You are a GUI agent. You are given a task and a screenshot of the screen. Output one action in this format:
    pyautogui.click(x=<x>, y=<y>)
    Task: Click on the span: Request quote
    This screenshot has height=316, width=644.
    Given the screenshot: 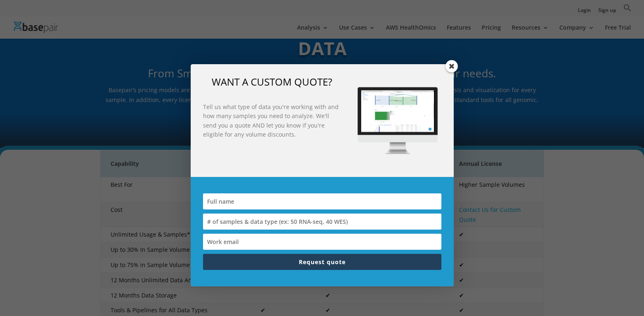 What is the action you would take?
    pyautogui.click(x=322, y=262)
    